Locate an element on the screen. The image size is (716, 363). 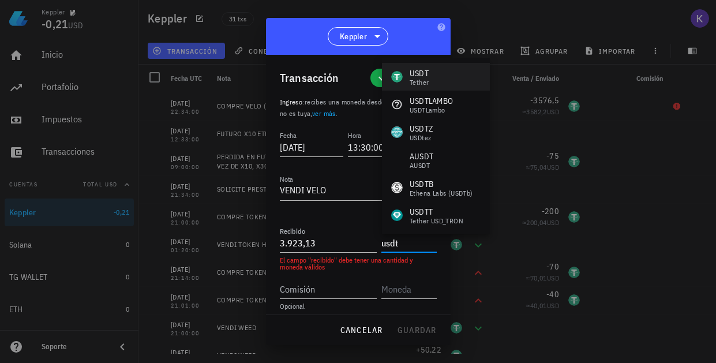
label: Nota is located at coordinates (286, 179).